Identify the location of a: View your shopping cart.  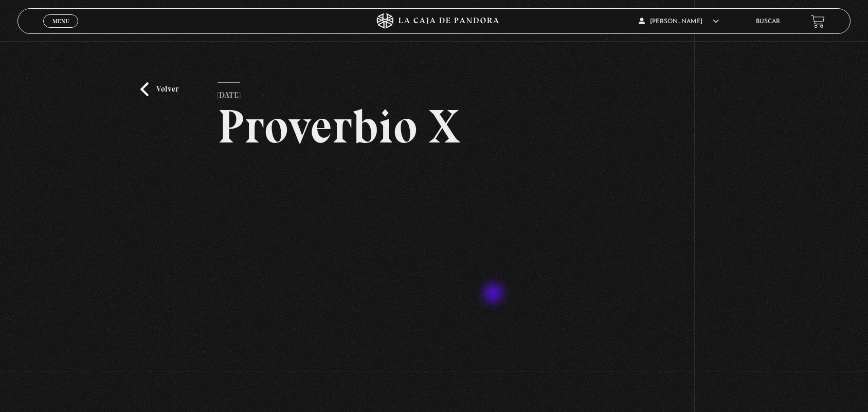
(817, 21).